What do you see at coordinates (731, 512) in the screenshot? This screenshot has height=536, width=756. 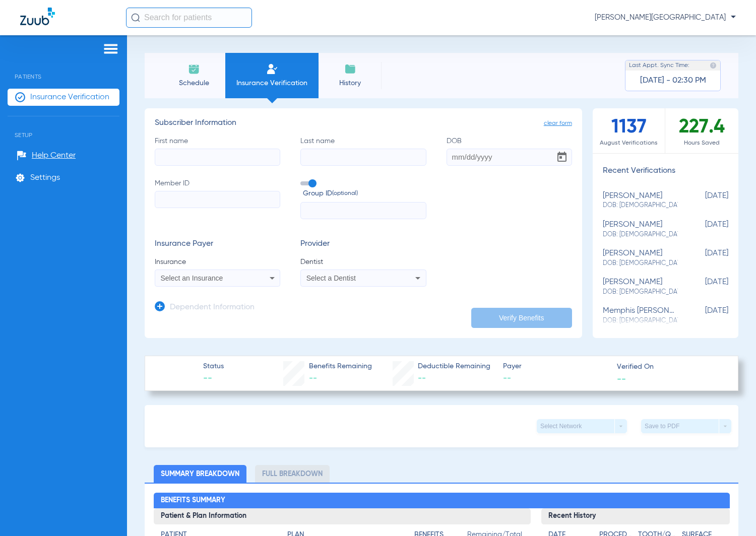 I see `div: Chat Widget` at bounding box center [731, 512].